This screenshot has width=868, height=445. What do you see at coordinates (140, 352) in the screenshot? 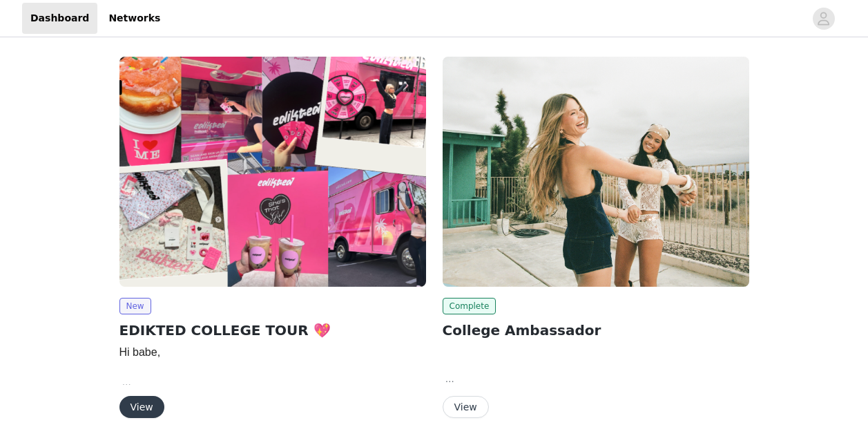
I see `span: Hi babe,` at bounding box center [140, 352].